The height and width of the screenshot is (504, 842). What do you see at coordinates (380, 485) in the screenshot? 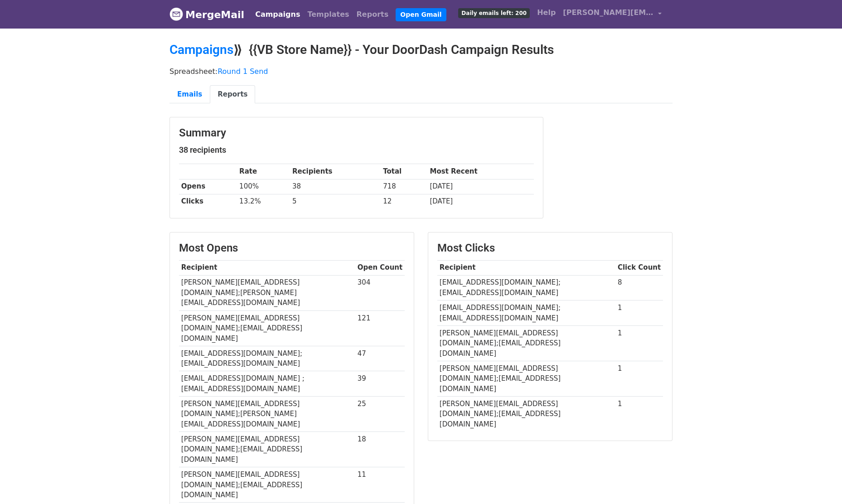
I see `td: 11` at bounding box center [380, 485].